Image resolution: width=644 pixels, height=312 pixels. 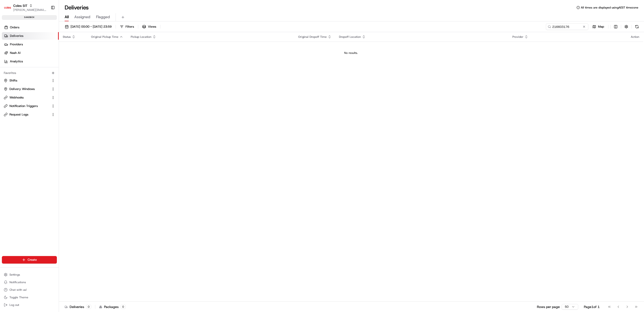 What do you see at coordinates (16, 36) in the screenshot?
I see `span: Deliveries` at bounding box center [16, 36].